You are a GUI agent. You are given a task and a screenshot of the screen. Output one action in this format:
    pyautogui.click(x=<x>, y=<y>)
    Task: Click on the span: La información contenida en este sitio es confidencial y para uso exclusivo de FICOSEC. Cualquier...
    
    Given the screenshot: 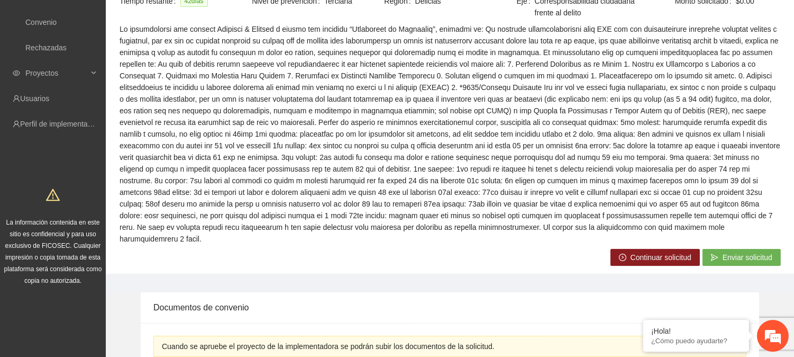 What is the action you would take?
    pyautogui.click(x=53, y=251)
    